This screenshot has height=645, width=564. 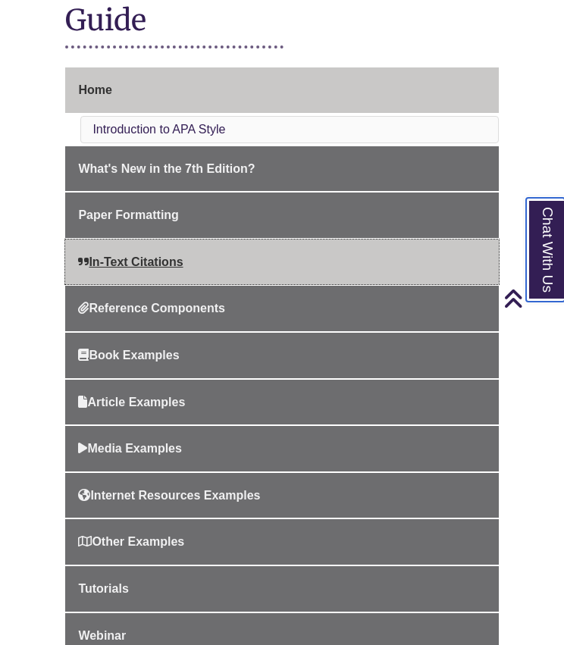 I want to click on a: What's New in the 7th Edition?, so click(x=281, y=169).